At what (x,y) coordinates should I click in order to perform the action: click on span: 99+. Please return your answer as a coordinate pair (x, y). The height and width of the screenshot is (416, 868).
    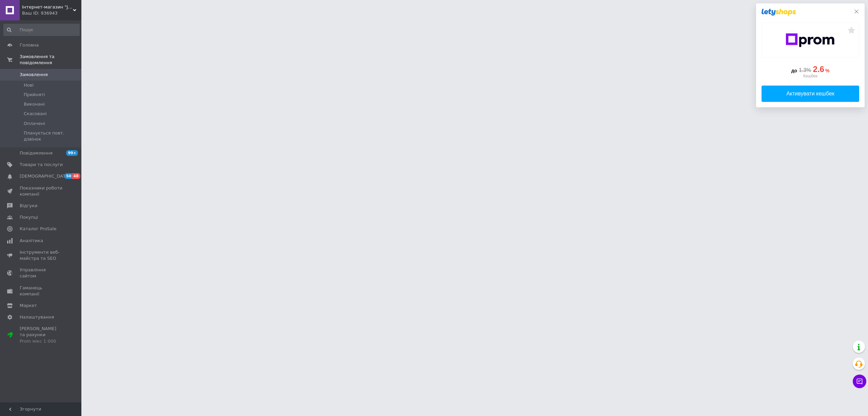
    Looking at the image, I should click on (72, 153).